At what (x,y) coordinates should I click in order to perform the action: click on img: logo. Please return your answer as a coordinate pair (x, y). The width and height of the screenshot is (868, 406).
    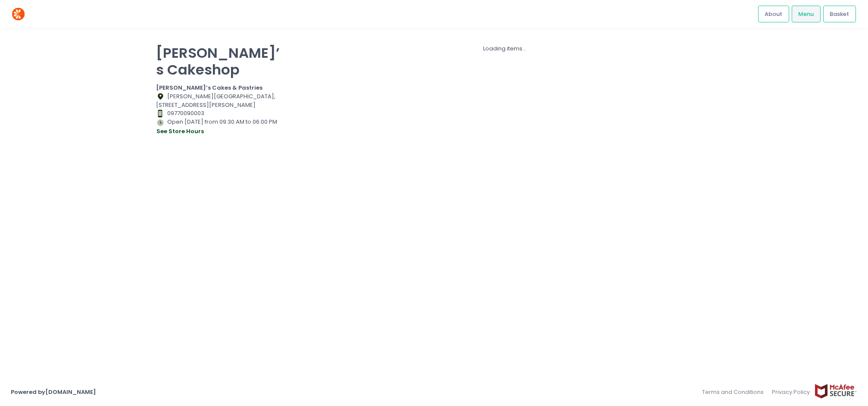
    Looking at the image, I should click on (18, 14).